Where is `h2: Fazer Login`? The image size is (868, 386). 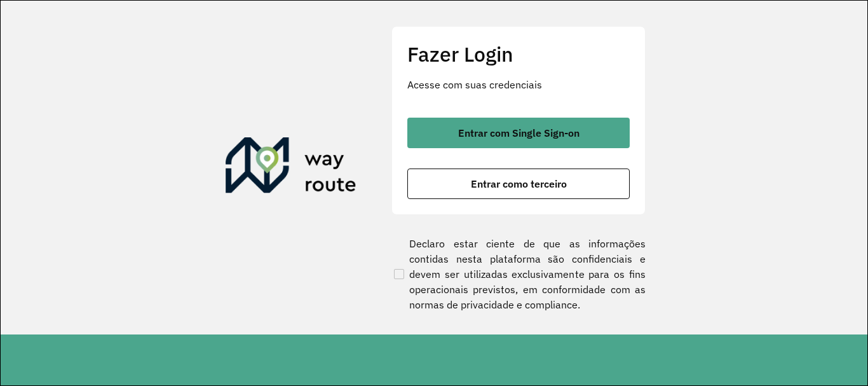 h2: Fazer Login is located at coordinates (518, 54).